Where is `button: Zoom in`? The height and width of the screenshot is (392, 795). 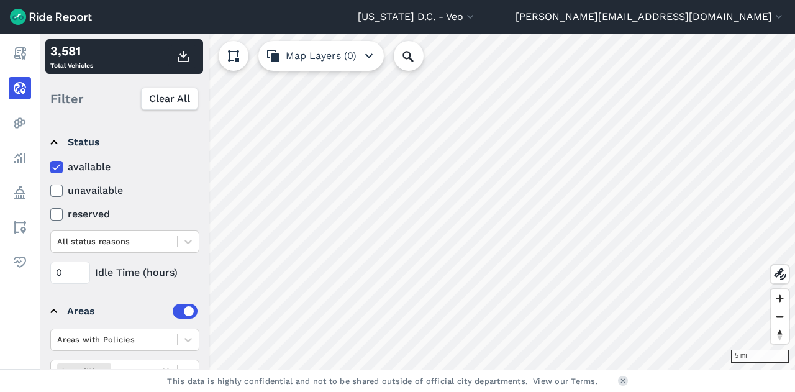
button: Zoom in is located at coordinates (779, 298).